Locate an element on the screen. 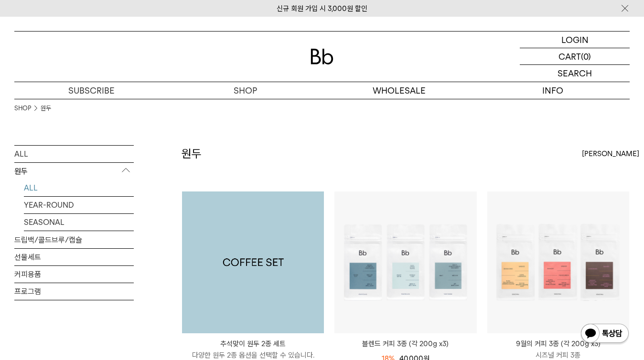 The width and height of the screenshot is (644, 360). p: CART is located at coordinates (569, 56).